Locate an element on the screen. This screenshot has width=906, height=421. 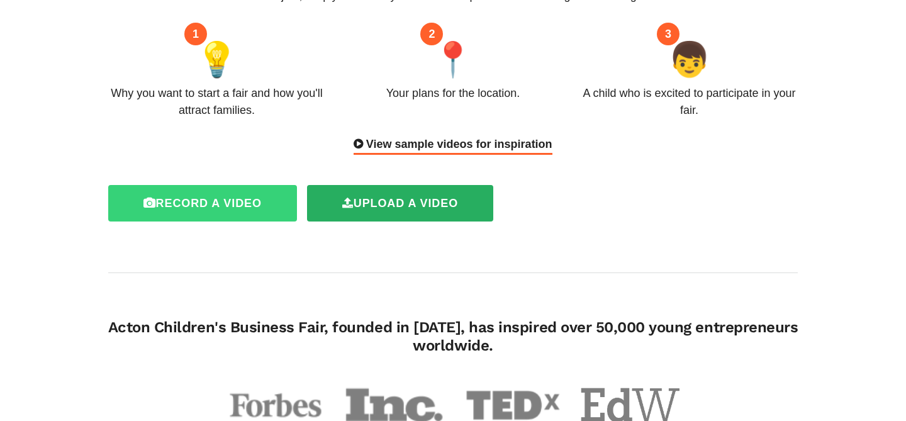
div: 1 is located at coordinates (196, 34).